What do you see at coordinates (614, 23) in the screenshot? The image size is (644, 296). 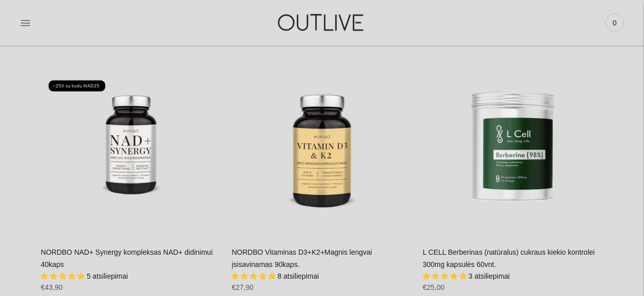 I see `a: 0` at bounding box center [614, 23].